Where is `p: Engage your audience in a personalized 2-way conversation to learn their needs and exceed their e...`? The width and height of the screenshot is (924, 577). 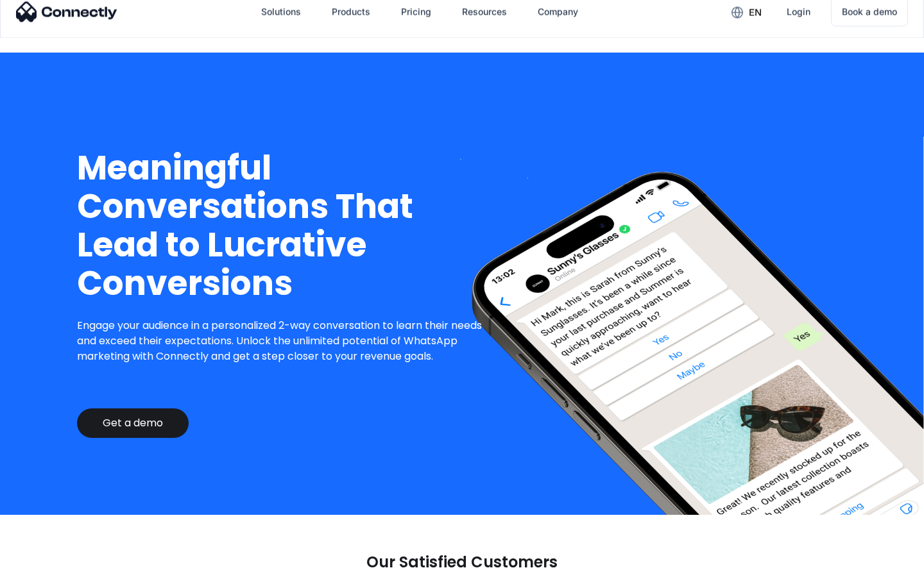 p: Engage your audience in a personalized 2-way conversation to learn their needs and exceed their e... is located at coordinates (284, 342).